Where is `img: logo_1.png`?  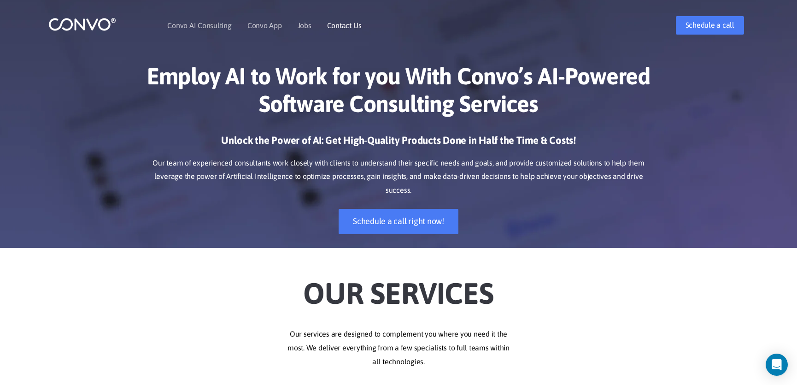 img: logo_1.png is located at coordinates (82, 24).